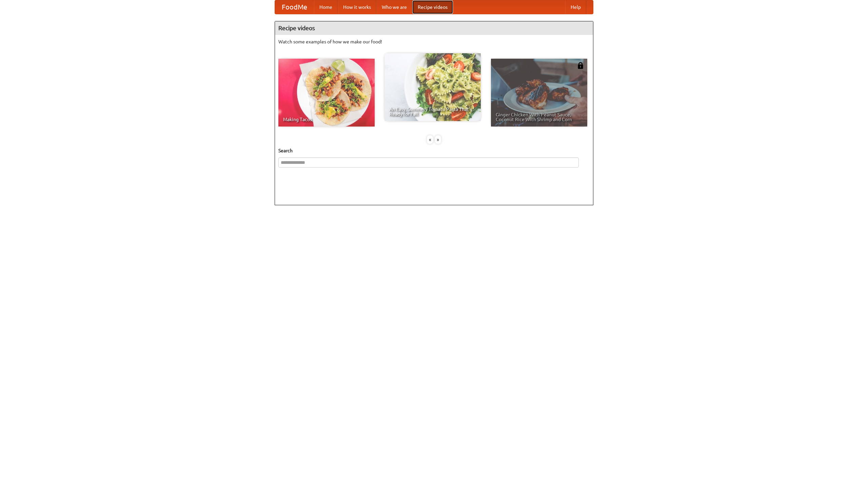  I want to click on a: Help, so click(576, 7).